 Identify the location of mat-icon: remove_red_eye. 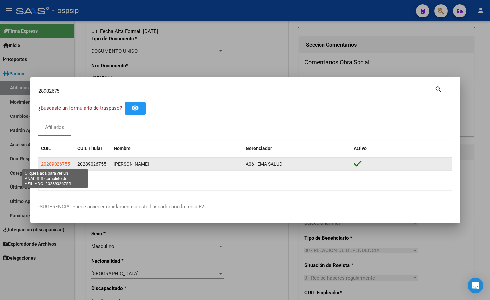
(135, 108).